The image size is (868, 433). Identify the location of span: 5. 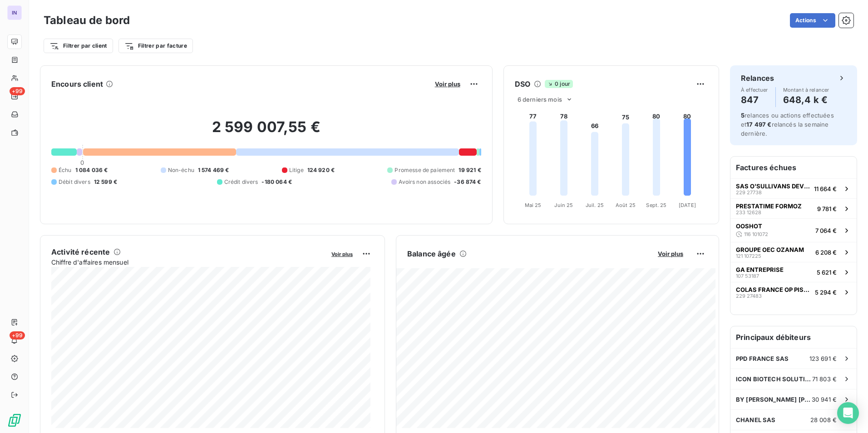
(742, 115).